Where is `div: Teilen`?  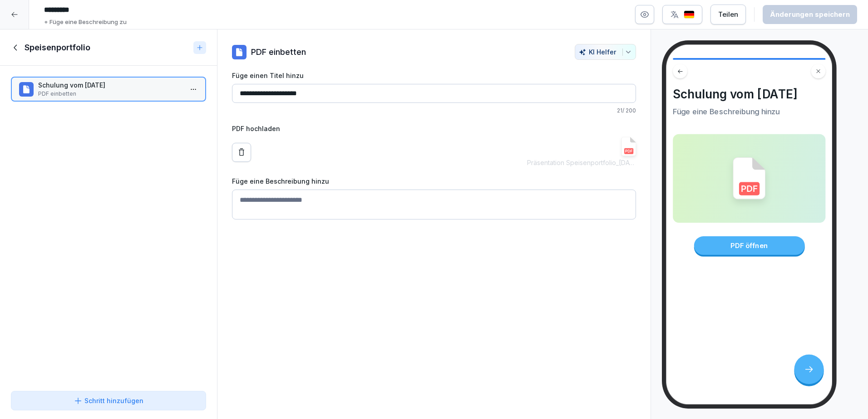
div: Teilen is located at coordinates (728, 15).